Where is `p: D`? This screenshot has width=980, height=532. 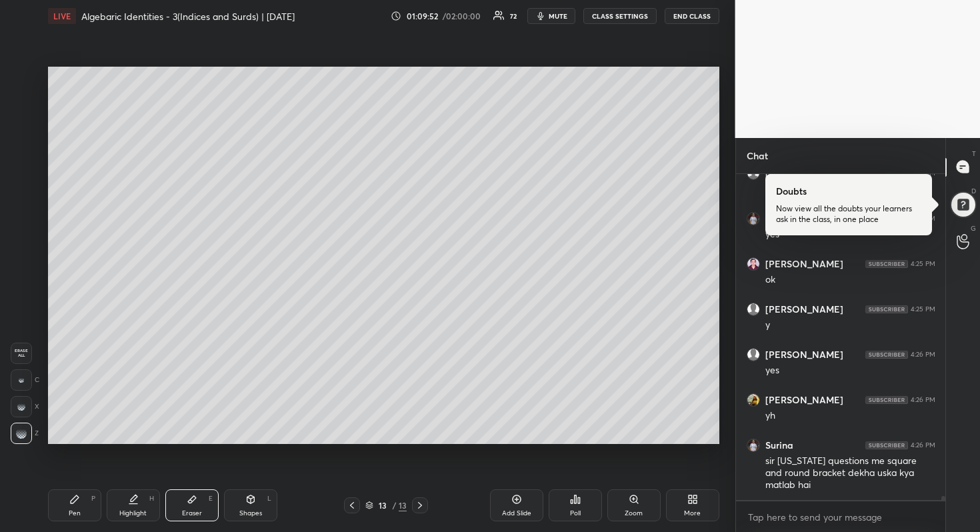 p: D is located at coordinates (974, 191).